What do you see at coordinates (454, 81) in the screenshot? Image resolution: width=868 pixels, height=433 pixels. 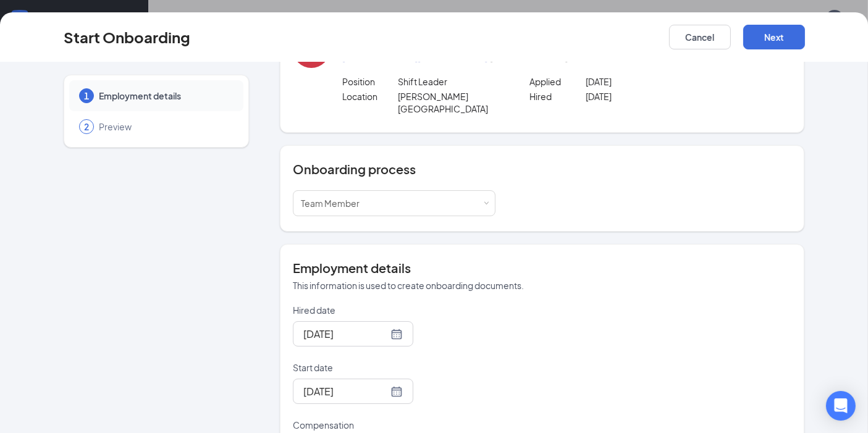 I see `p: Shift Leader` at bounding box center [454, 81].